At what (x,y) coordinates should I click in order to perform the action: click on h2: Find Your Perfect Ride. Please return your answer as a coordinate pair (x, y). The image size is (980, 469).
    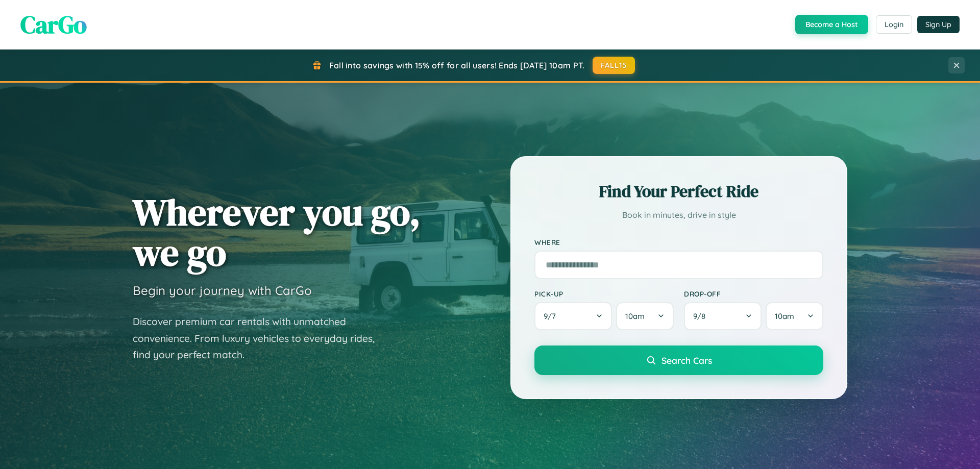
    Looking at the image, I should click on (679, 192).